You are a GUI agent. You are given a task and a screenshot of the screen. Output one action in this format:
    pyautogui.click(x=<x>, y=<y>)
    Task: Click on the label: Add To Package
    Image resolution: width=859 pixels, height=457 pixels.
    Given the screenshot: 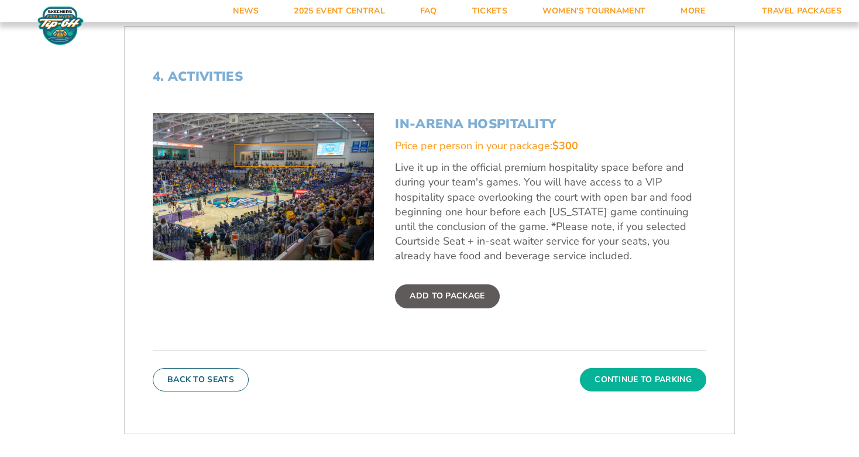 What is the action you would take?
    pyautogui.click(x=447, y=296)
    